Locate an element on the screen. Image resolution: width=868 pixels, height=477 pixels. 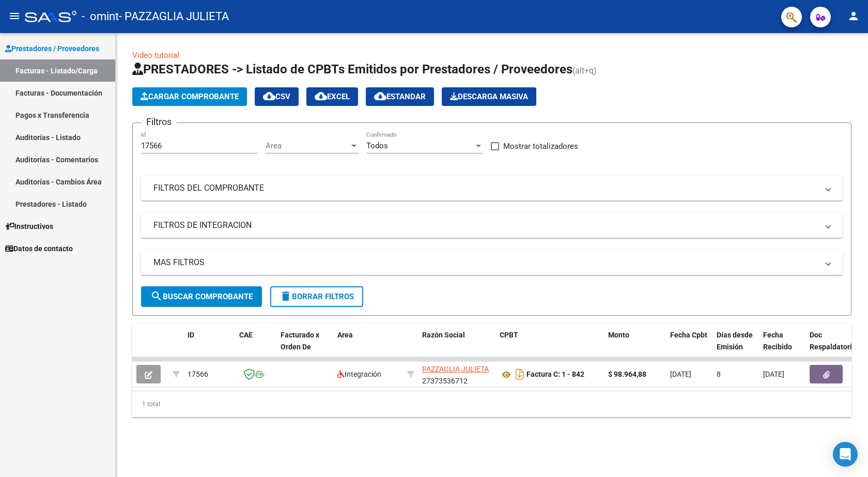
button: Borrar Filtros is located at coordinates (316, 297).